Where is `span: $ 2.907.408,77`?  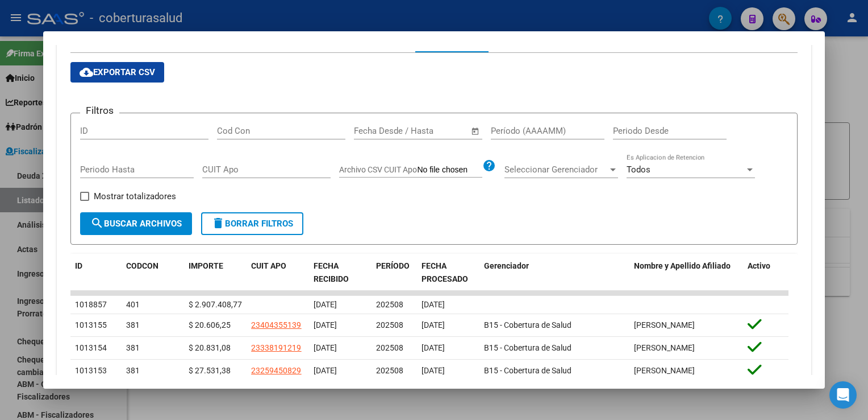
span: $ 2.907.408,77 is located at coordinates (215, 304).